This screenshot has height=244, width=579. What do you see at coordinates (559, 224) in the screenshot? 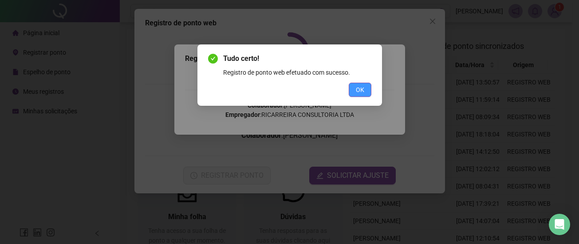
I see `div: Open Intercom Messenger` at bounding box center [559, 224].